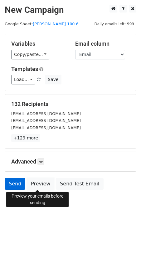 The width and height of the screenshot is (141, 267). Describe the element at coordinates (15, 184) in the screenshot. I see `a: Send` at that location.